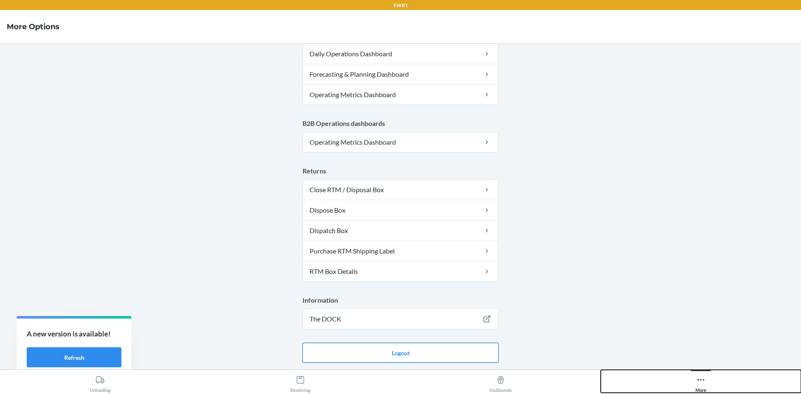 Image resolution: width=801 pixels, height=394 pixels. I want to click on button: Outbounds, so click(501, 381).